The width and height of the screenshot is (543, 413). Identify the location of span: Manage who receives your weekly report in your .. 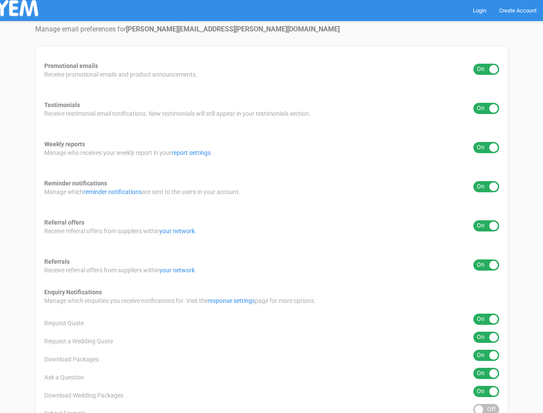
(128, 153).